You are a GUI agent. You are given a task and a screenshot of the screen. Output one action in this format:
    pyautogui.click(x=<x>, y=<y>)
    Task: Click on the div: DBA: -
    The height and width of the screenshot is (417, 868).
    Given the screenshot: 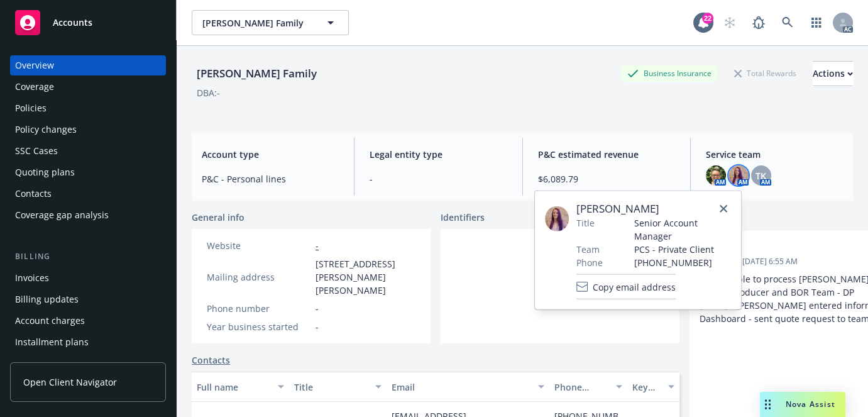 What is the action you would take?
    pyautogui.click(x=208, y=92)
    